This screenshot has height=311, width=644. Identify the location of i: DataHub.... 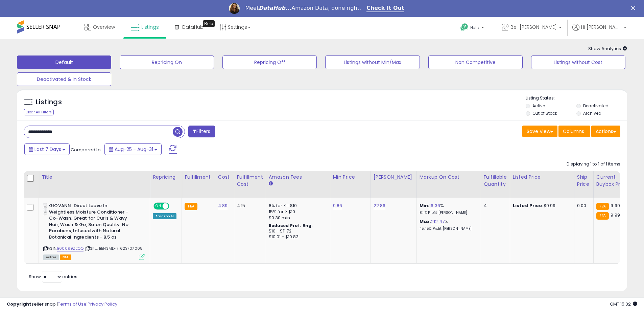
(275, 8).